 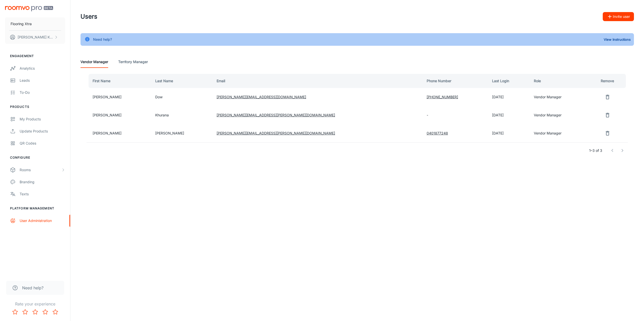 What do you see at coordinates (42, 131) in the screenshot?
I see `div: Update Products` at bounding box center [42, 131].